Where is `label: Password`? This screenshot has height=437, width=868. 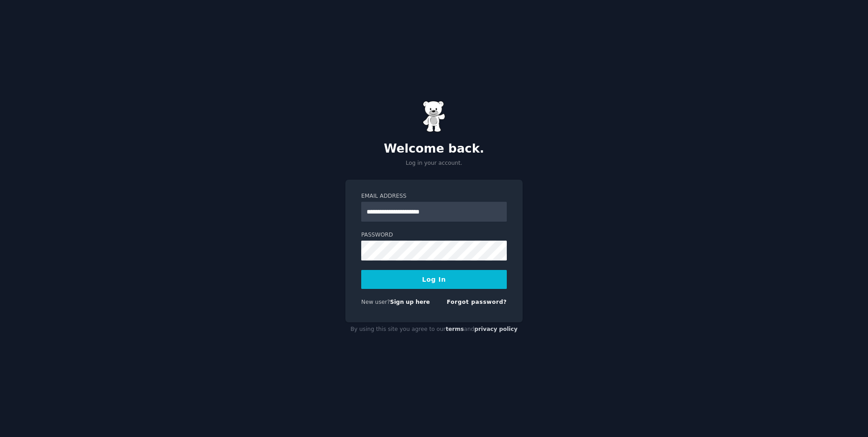 label: Password is located at coordinates (434, 235).